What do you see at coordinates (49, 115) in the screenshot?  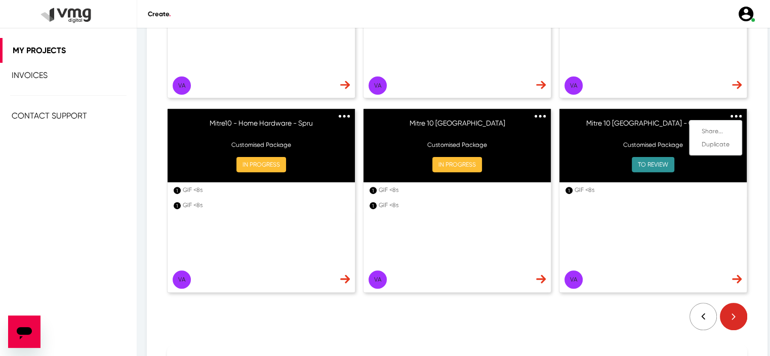 I see `span: Contact Support` at bounding box center [49, 115].